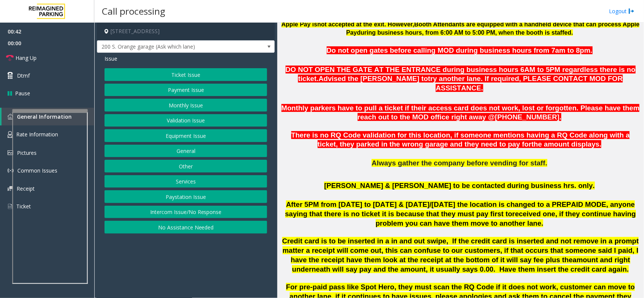  Describe the element at coordinates (186, 120) in the screenshot. I see `button: Validation Issue` at that location.